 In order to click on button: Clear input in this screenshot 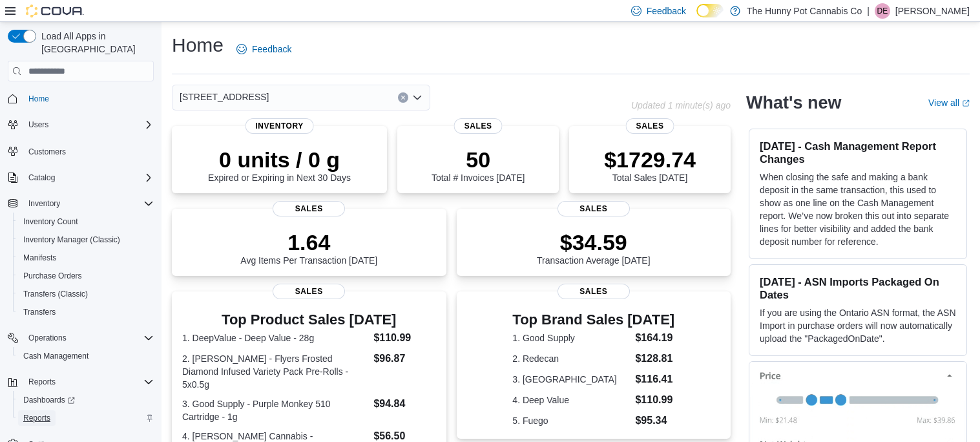, I will do `click(403, 97)`.